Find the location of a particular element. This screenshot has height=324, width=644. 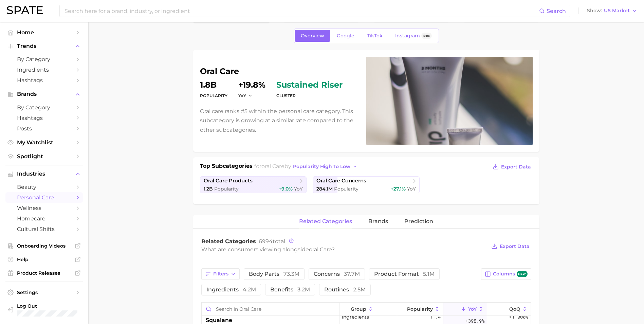

span: oral care concerns is located at coordinates (341, 181).